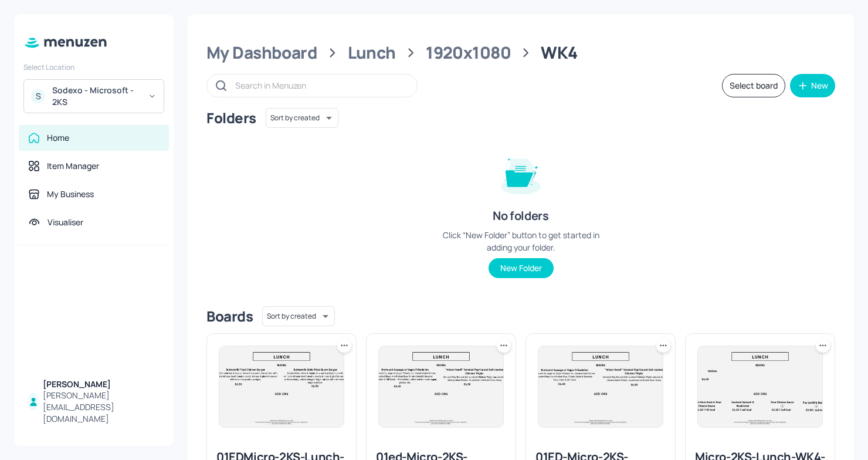 This screenshot has width=868, height=460. I want to click on div: No folders, so click(520, 216).